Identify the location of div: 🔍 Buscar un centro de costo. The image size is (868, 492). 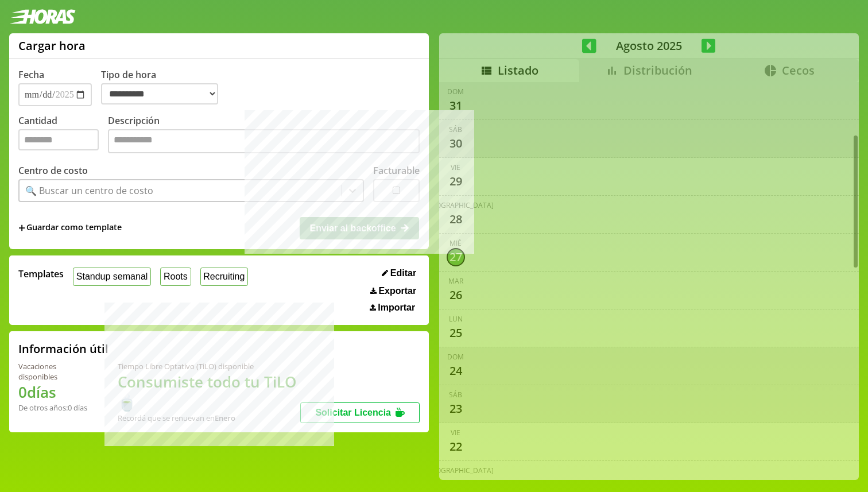
(89, 191).